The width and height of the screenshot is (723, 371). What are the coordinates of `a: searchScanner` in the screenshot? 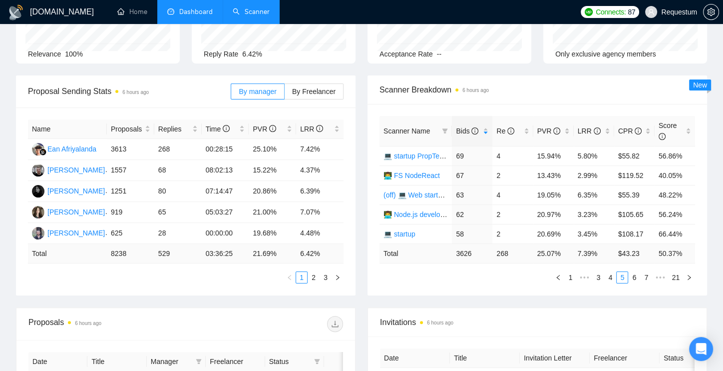 It's located at (251, 11).